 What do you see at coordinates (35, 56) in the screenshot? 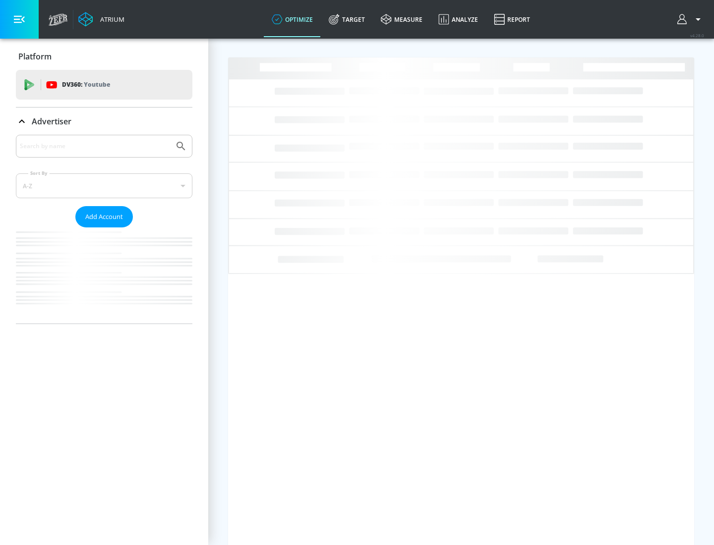
I see `p: Platform` at bounding box center [35, 56].